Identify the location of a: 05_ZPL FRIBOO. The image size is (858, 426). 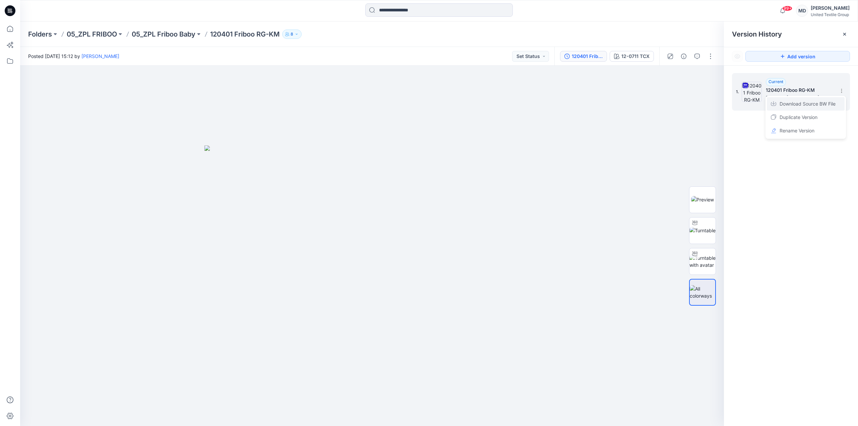
(92, 34).